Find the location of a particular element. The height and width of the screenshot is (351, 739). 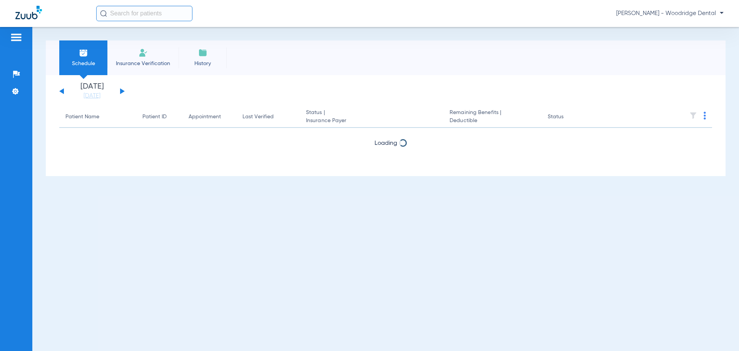

img: Search Icon is located at coordinates (104, 13).